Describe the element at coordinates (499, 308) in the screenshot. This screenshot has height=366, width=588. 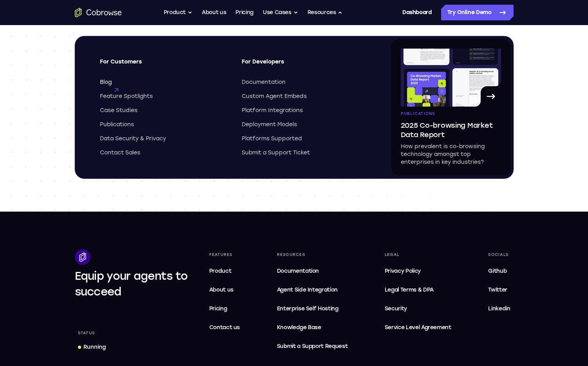
I see `span: Linkedin` at that location.